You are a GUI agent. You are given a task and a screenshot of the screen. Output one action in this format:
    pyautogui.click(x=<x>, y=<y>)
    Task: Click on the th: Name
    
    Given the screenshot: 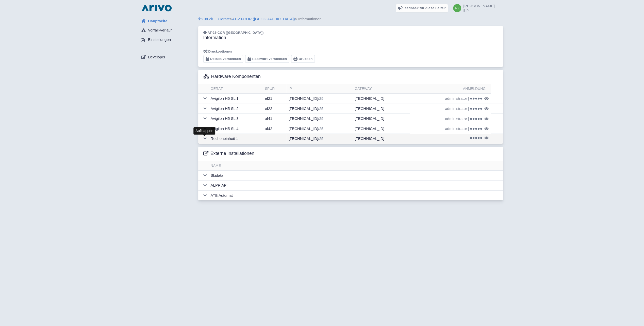 What is the action you would take?
    pyautogui.click(x=356, y=166)
    